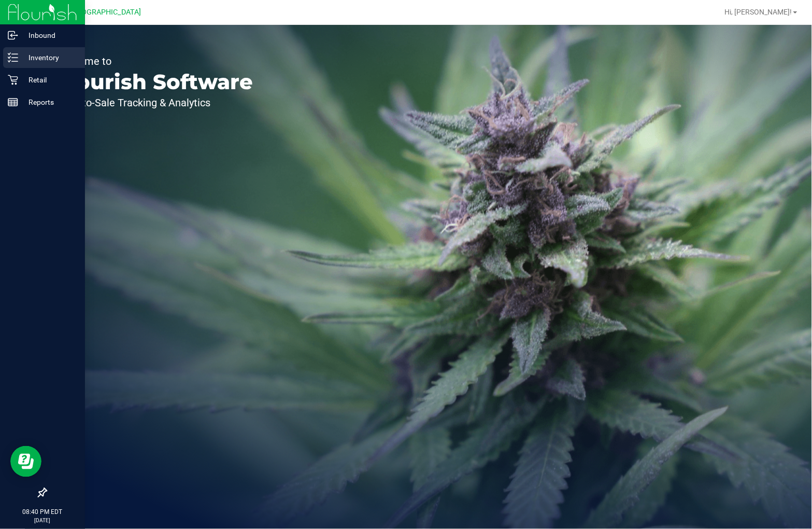 The image size is (812, 529). I want to click on p: Welcome to, so click(154, 61).